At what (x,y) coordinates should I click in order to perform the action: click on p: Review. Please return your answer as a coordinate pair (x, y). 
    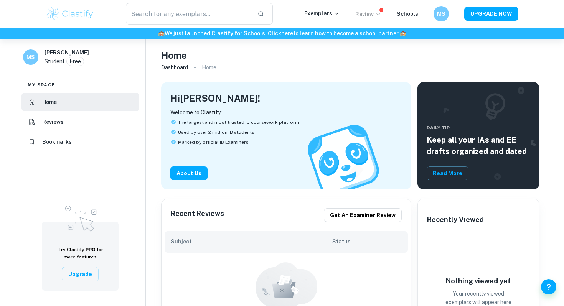
    Looking at the image, I should click on (369, 14).